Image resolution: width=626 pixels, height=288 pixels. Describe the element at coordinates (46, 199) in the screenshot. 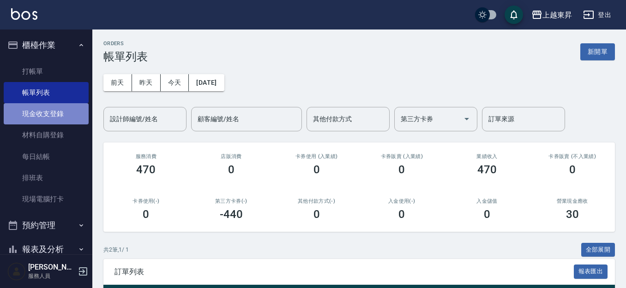

I see `a: 現場電腦打卡` at that location.